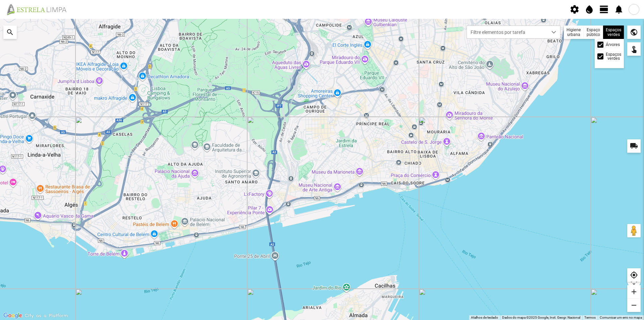 The width and height of the screenshot is (644, 320). Describe the element at coordinates (634, 231) in the screenshot. I see `button: Arraste o Pegman para o mapa para abrir o Street View` at that location.